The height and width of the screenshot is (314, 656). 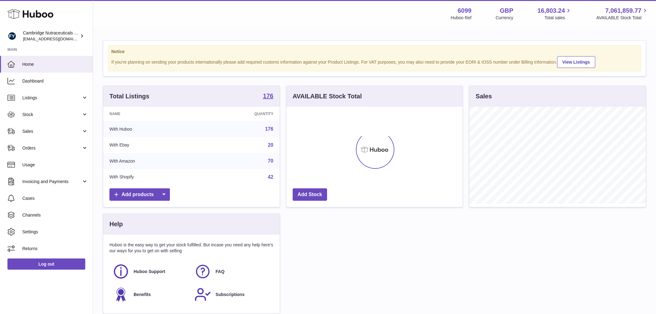 What do you see at coordinates (232, 294) in the screenshot?
I see `a: Subscriptions` at bounding box center [232, 294].